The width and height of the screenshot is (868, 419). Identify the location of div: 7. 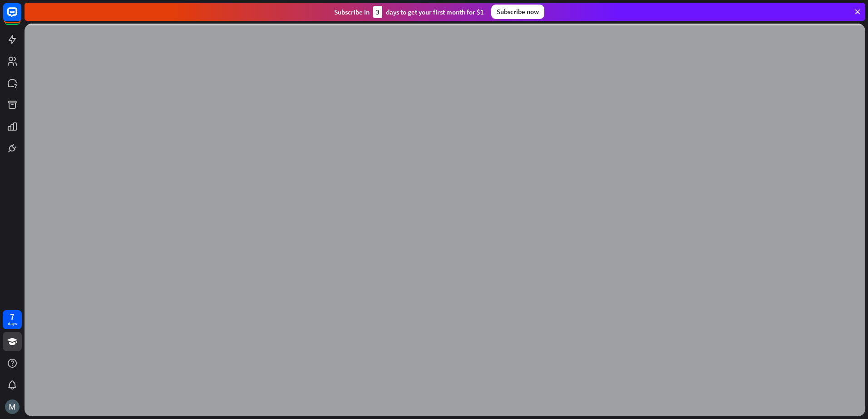
(12, 316).